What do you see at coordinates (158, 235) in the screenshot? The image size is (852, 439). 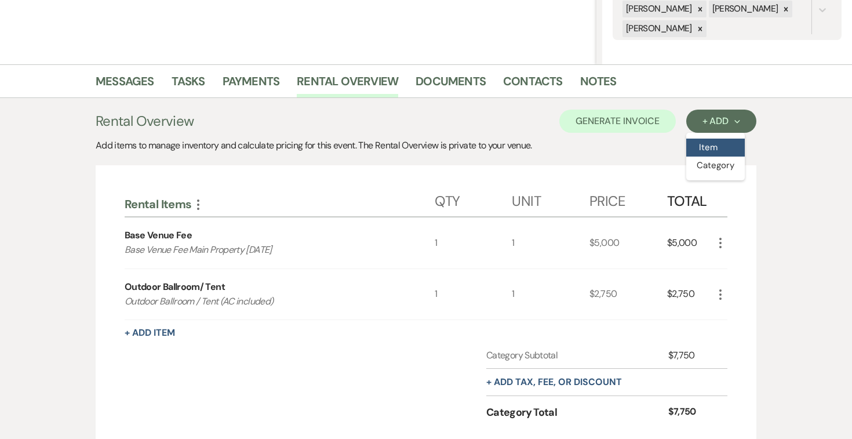 I see `div: Base Venue Fee` at bounding box center [158, 235].